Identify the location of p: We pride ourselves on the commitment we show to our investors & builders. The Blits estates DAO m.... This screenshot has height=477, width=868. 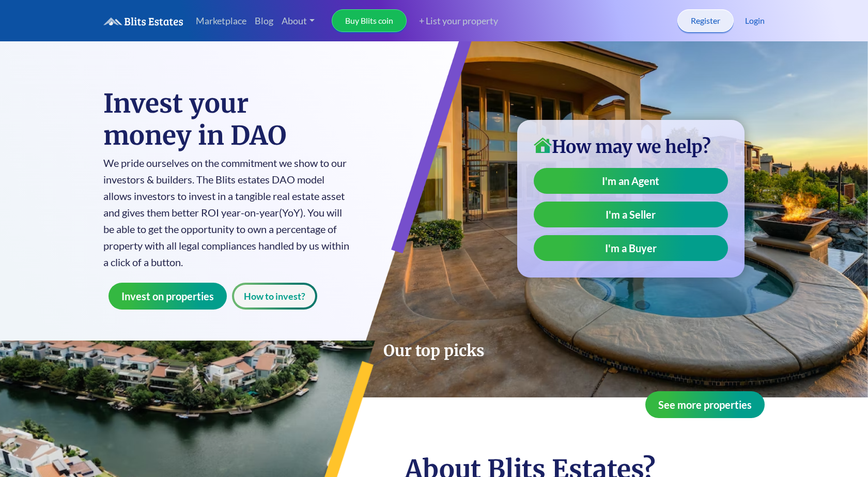
(228, 212).